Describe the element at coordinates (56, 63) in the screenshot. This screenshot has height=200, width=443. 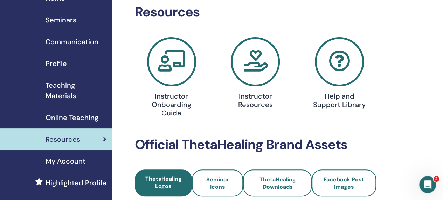
I see `span: Profile` at that location.